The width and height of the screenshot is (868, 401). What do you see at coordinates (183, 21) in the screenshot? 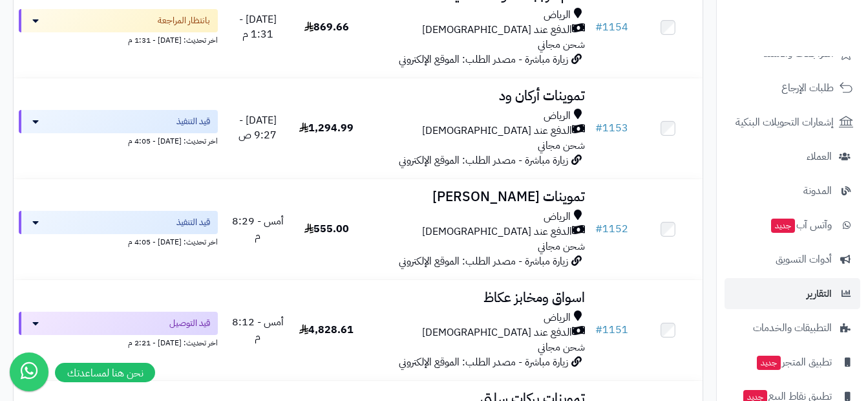
I see `span: بانتظار المراجعة` at bounding box center [183, 21].